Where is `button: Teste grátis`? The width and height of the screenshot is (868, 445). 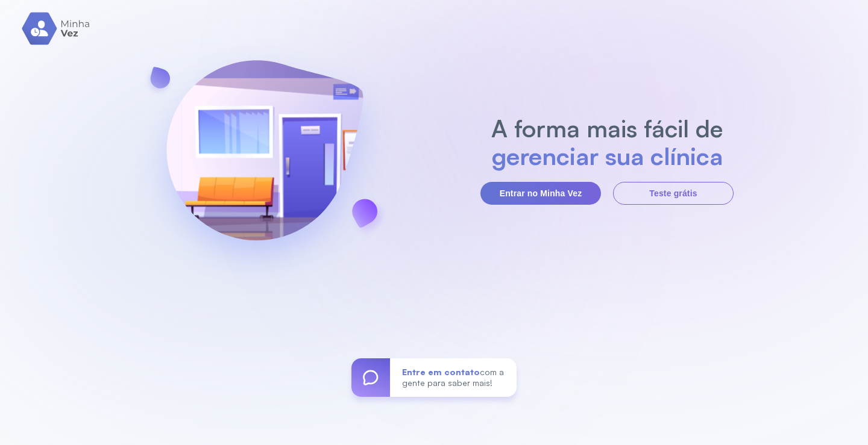 button: Teste grátis is located at coordinates (674, 193).